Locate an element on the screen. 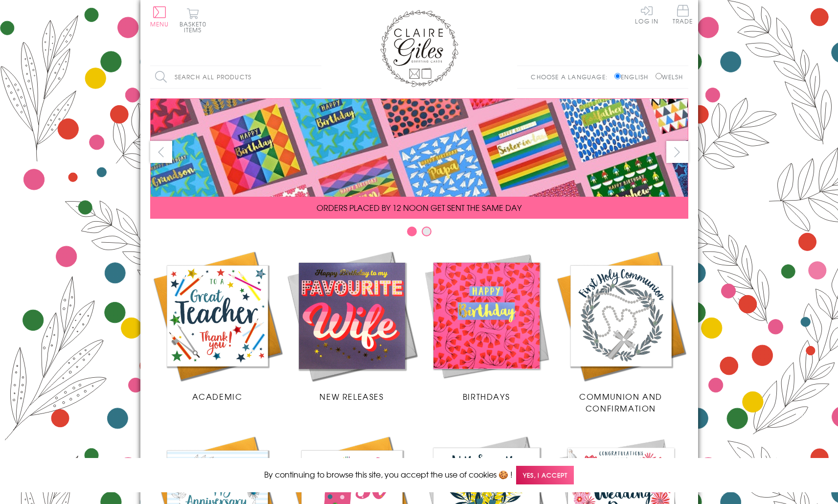 The height and width of the screenshot is (504, 838). span: Academic is located at coordinates (217, 396).